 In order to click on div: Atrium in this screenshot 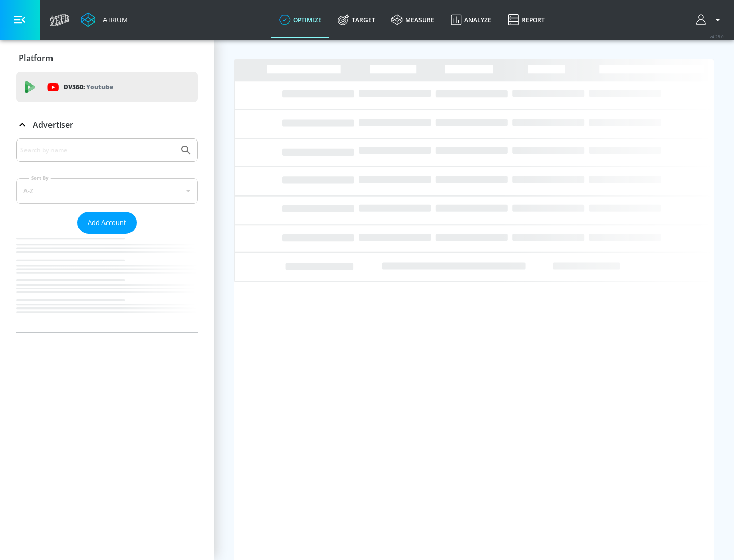, I will do `click(114, 20)`.